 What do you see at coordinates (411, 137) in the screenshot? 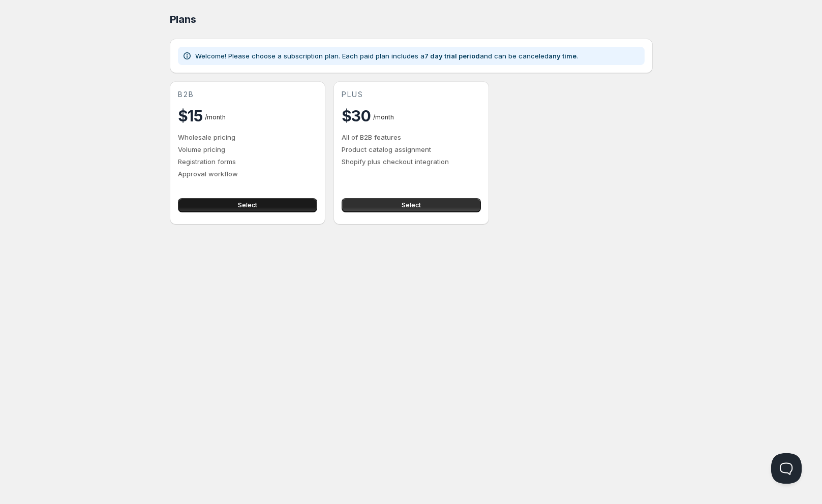
I see `p: All of B2B features` at bounding box center [411, 137].